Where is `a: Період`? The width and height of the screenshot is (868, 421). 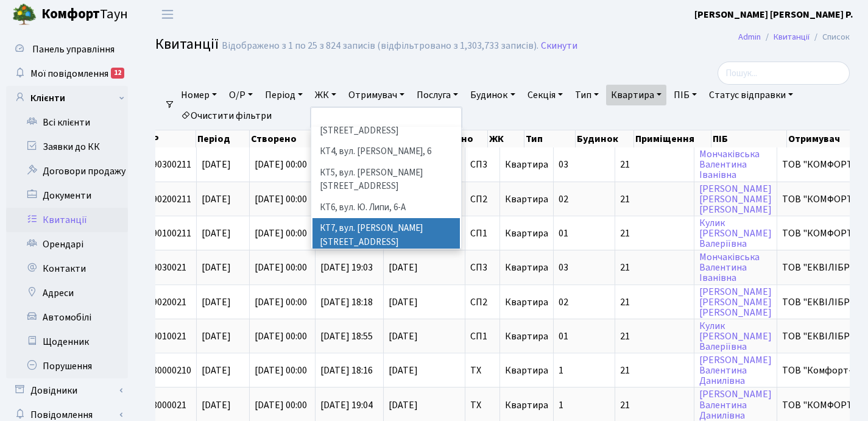 a: Період is located at coordinates (284, 95).